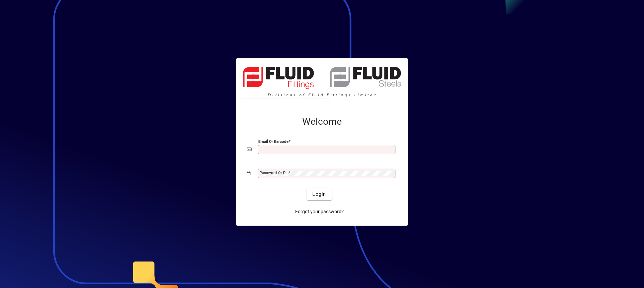 The image size is (644, 288). What do you see at coordinates (319, 212) in the screenshot?
I see `span: Forgot your password?` at bounding box center [319, 212].